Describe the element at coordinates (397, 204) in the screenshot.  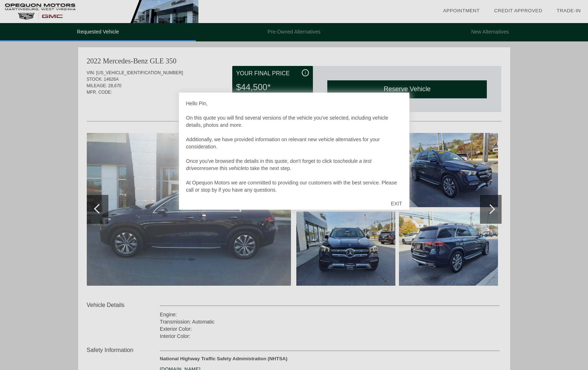
I see `div: EXIT` at that location.